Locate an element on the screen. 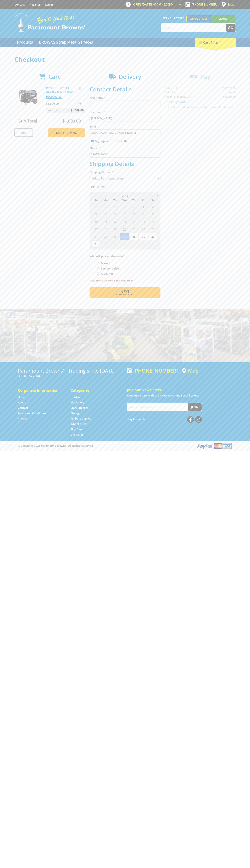 Image resolution: width=250 pixels, height=868 pixels. span: 18 is located at coordinates (106, 229).